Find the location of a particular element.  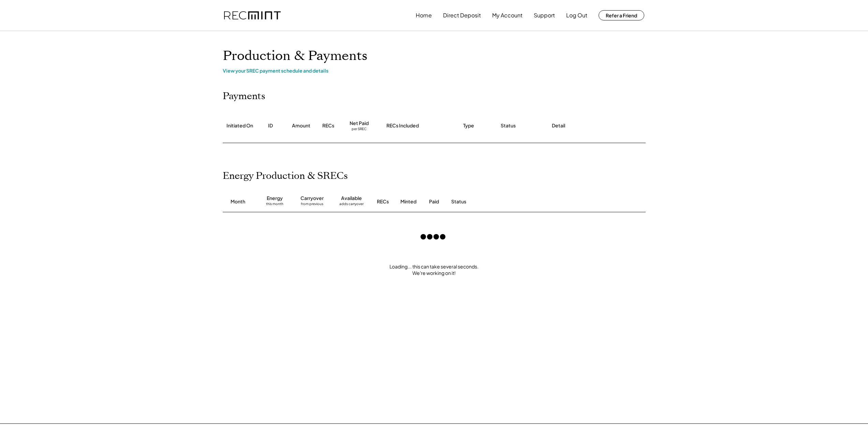

div: Minted is located at coordinates (408, 201).